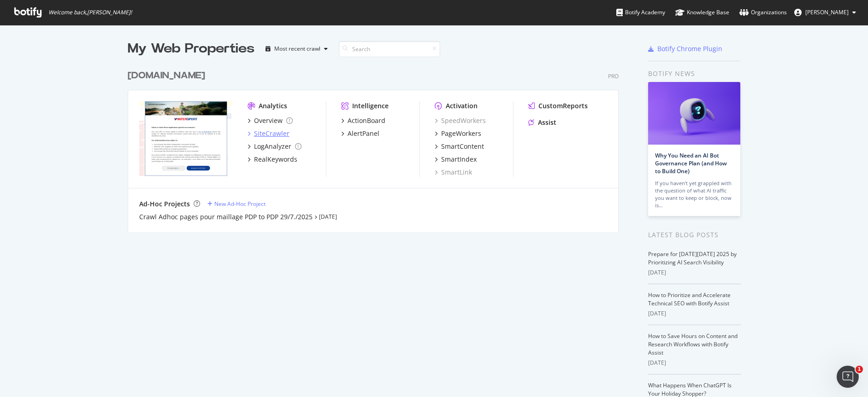 The image size is (868, 397). I want to click on div: LogAnalyzer, so click(272, 147).